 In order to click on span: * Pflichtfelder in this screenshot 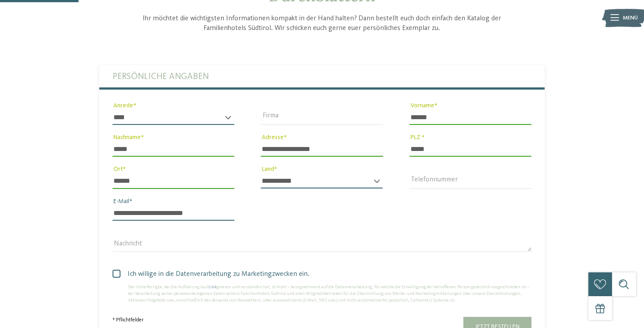, I will do `click(128, 320)`.